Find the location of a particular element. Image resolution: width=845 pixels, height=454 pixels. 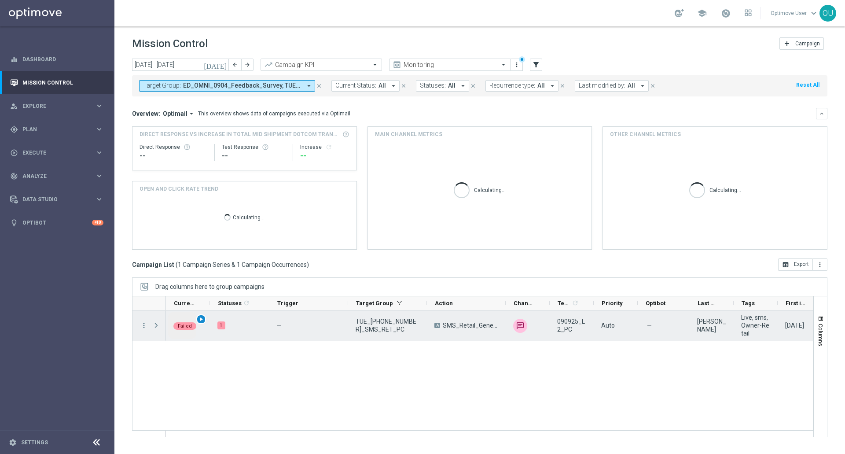

span: Drag columns here to group campaigns is located at coordinates (210, 286).